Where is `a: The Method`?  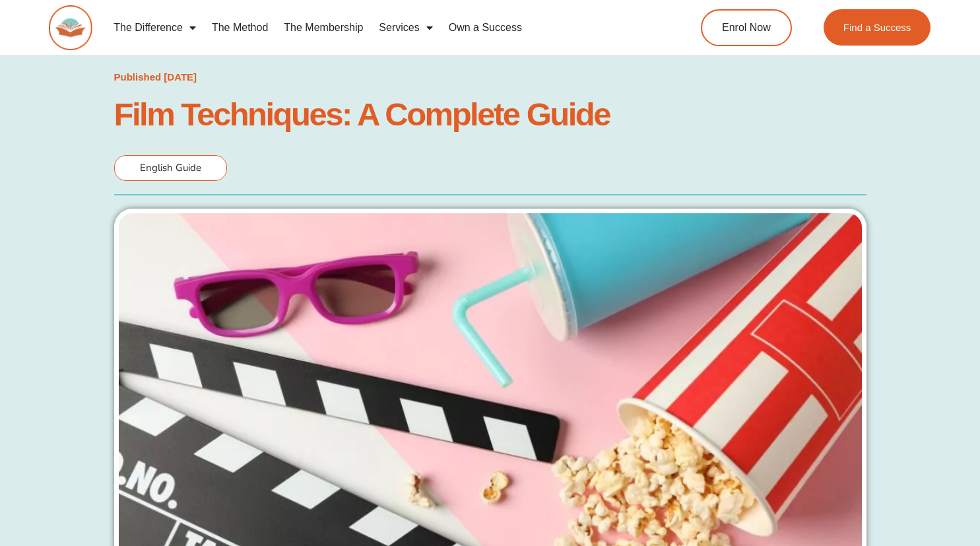
a: The Method is located at coordinates (240, 28).